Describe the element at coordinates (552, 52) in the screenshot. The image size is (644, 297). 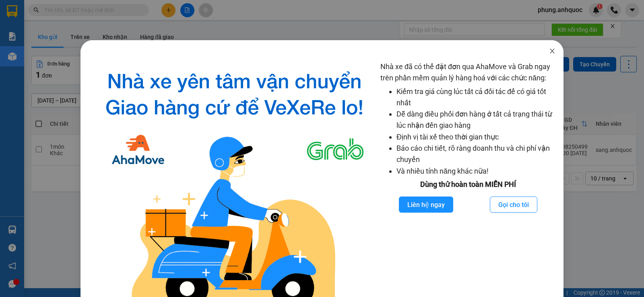
I see `button: Close` at that location.